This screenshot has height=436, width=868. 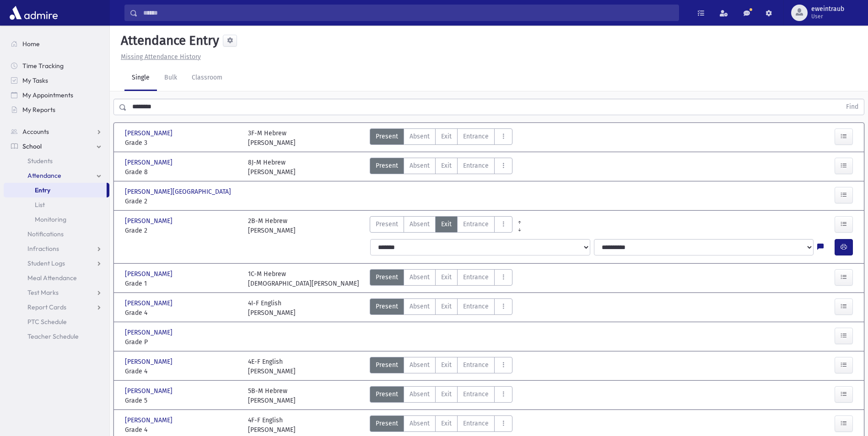 I want to click on a: Accounts, so click(x=56, y=132).